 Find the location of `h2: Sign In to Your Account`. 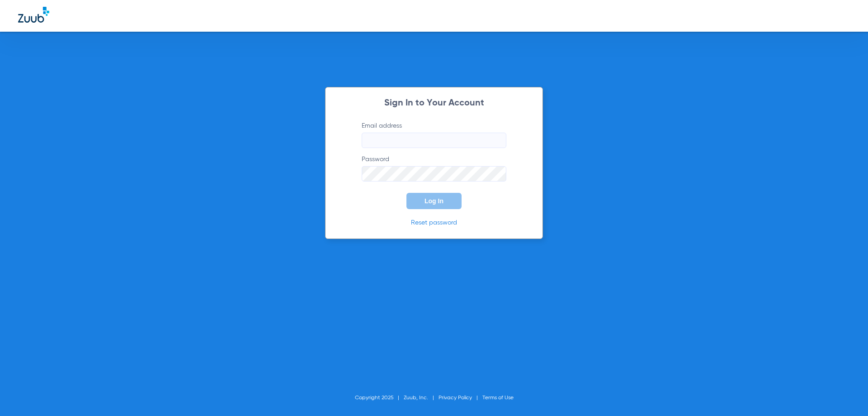

h2: Sign In to Your Account is located at coordinates (434, 103).